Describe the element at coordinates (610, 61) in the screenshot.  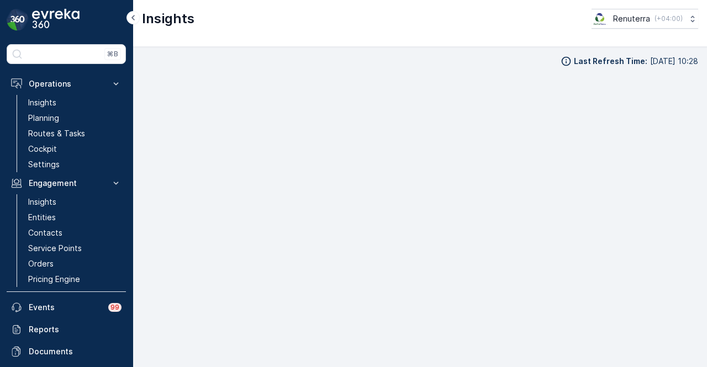
I see `p: Last Refresh Time :` at that location.